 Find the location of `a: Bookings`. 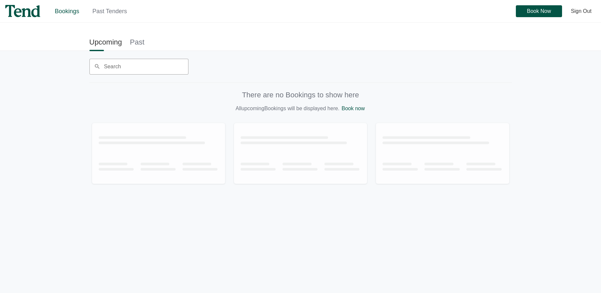

a: Bookings is located at coordinates (67, 11).